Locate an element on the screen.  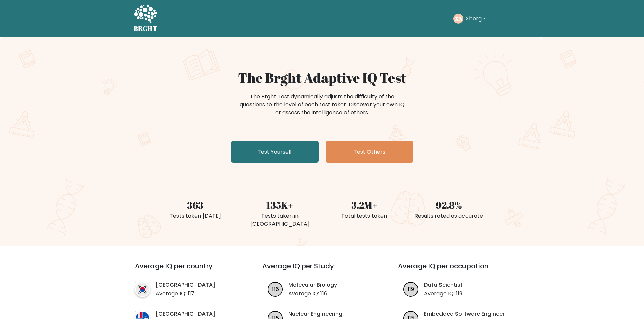
div: Total tests taken is located at coordinates (364, 216).